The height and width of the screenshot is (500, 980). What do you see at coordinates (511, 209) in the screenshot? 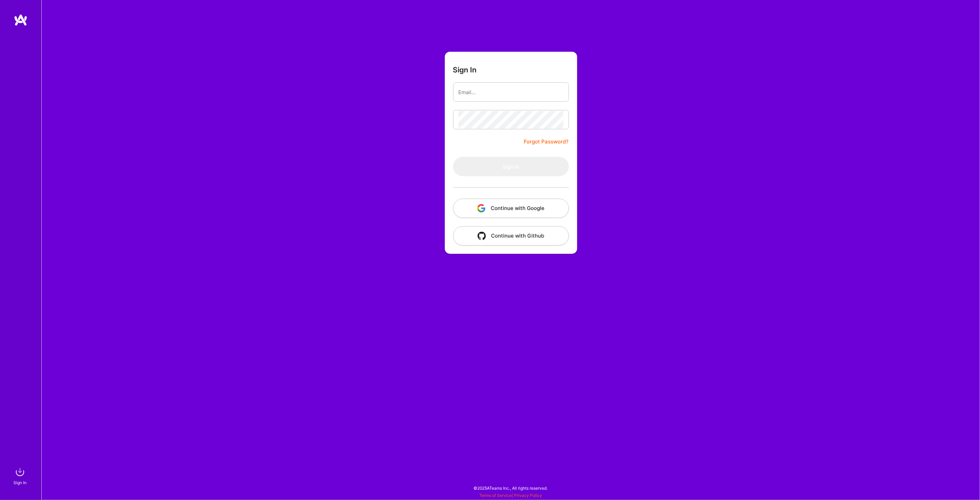
I see `button: Continue with Google` at bounding box center [511, 209].